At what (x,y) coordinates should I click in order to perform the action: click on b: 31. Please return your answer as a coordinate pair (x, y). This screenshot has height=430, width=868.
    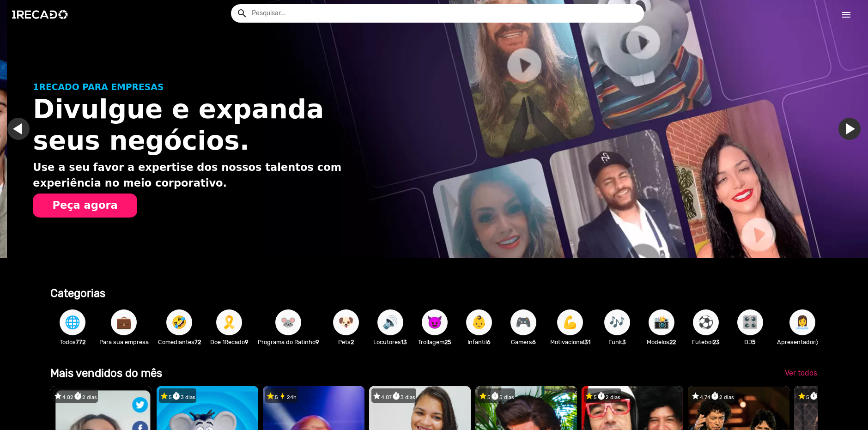
    Looking at the image, I should click on (587, 341).